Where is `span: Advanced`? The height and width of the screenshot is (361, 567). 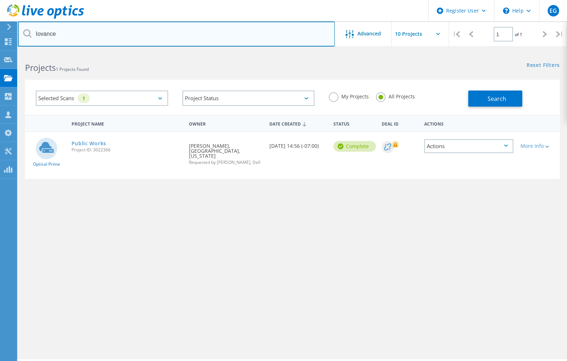 span: Advanced is located at coordinates (369, 34).